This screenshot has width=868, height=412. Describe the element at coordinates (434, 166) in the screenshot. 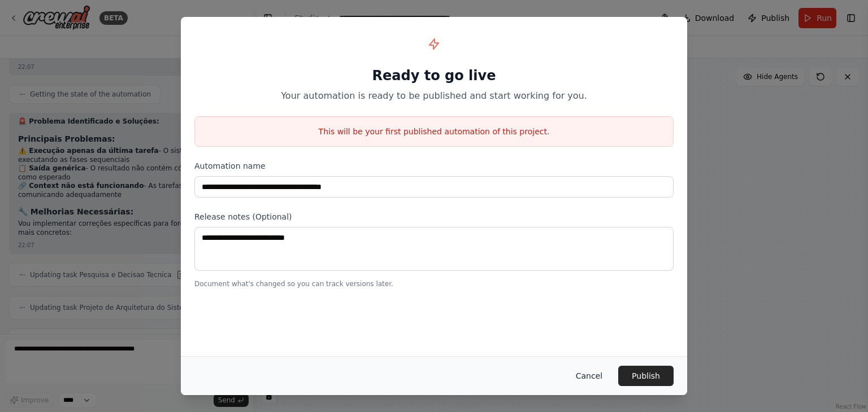

I see `label: Automation name` at that location.